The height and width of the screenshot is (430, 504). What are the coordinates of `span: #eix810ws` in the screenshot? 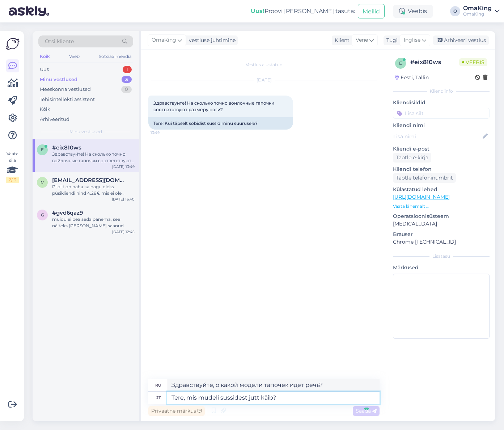 It's located at (67, 148).